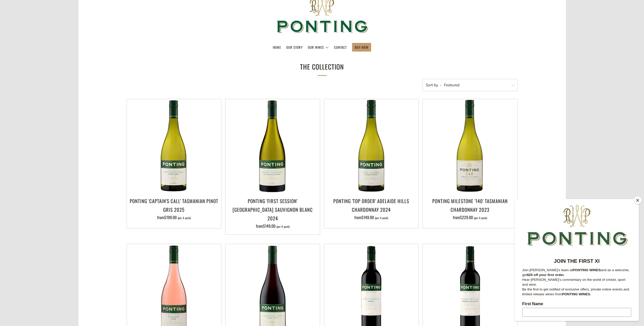 The image size is (644, 326). Describe the element at coordinates (62, 95) in the screenshot. I see `strong: PONTING WINES.` at that location.